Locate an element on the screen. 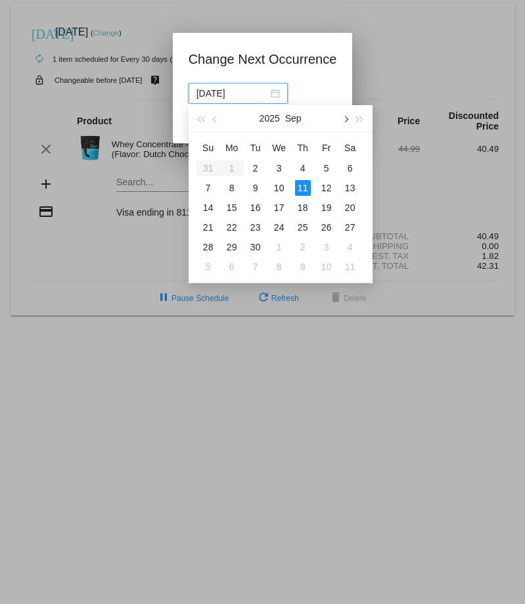 This screenshot has width=525, height=604. td: 9/29/2025 is located at coordinates (232, 247).